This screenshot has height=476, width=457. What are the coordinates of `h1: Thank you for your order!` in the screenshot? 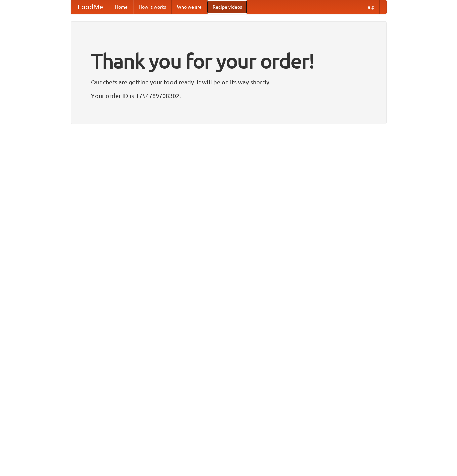 It's located at (228, 61).